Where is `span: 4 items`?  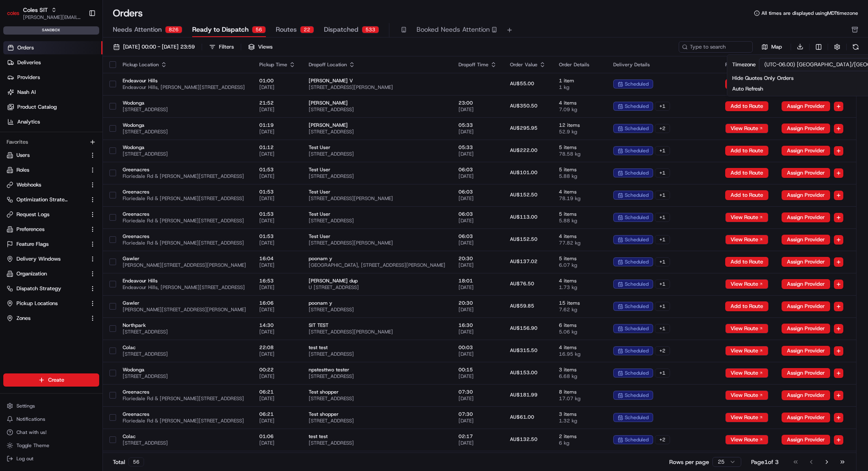
span: 4 items is located at coordinates (580, 103).